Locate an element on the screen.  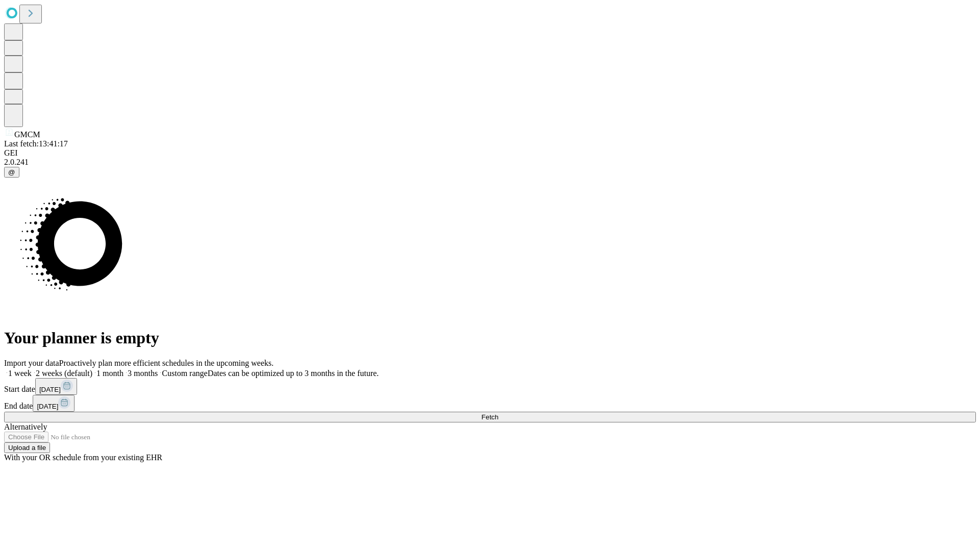
span: Dates can be optimized up to 3 months in the future. is located at coordinates (293, 373).